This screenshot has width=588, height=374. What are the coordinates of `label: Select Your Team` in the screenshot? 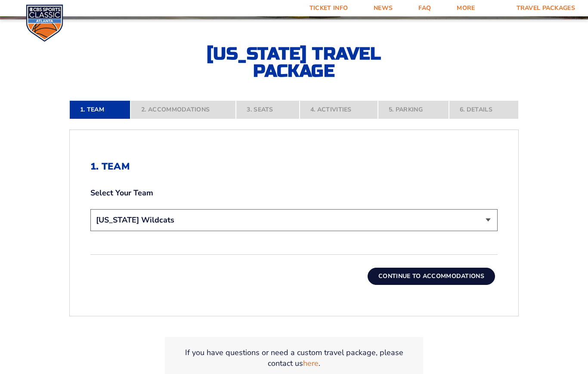 It's located at (294, 193).